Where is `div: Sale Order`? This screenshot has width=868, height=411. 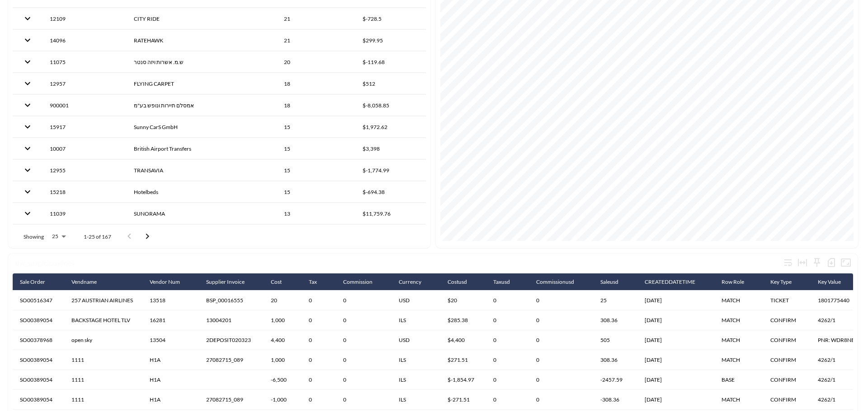 div: Sale Order is located at coordinates (32, 282).